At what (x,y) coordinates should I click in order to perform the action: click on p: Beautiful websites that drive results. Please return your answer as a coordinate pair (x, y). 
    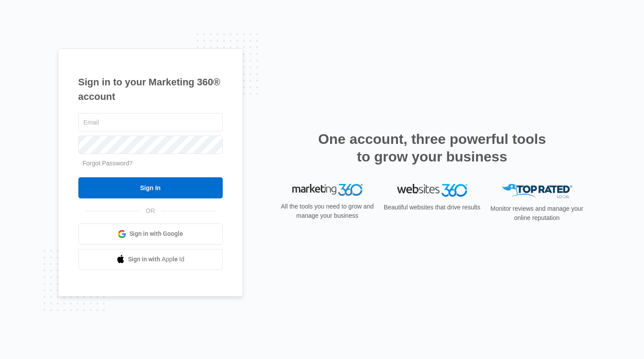
    Looking at the image, I should click on (432, 207).